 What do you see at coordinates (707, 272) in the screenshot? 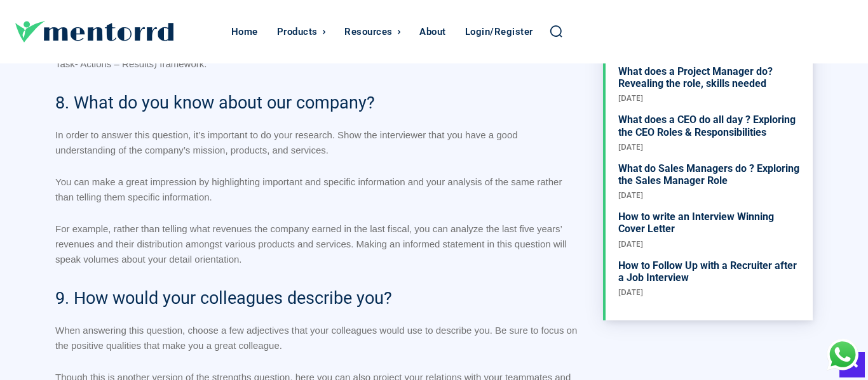
I see `a: How to Follow Up with a Recruiter after a Job Interview` at bounding box center [707, 272].